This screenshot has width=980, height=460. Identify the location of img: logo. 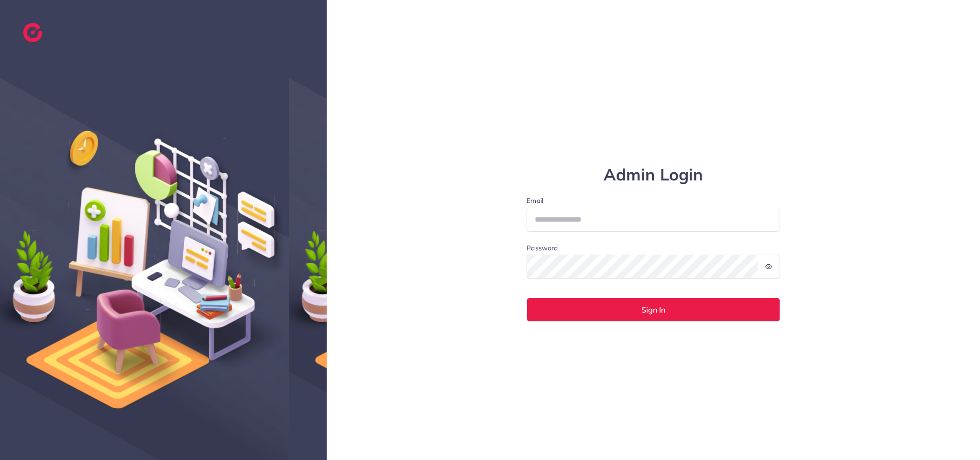
(33, 33).